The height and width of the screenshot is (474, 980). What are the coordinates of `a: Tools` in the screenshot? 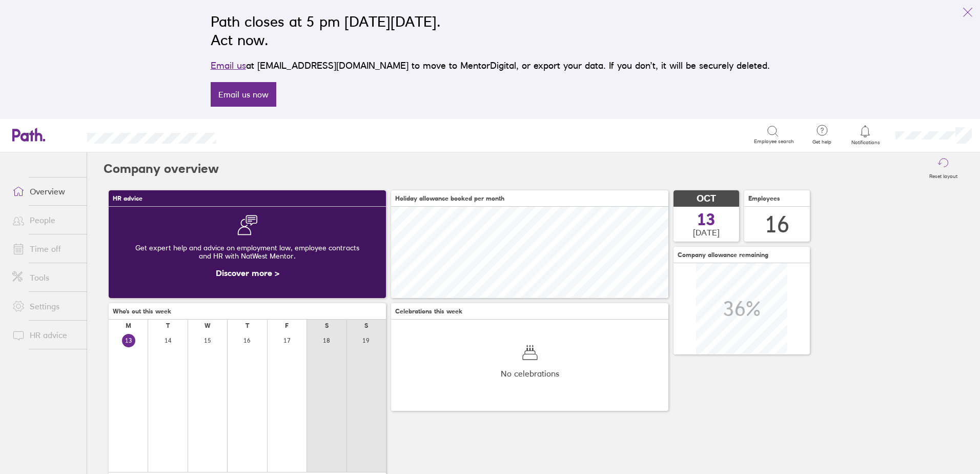 It's located at (45, 278).